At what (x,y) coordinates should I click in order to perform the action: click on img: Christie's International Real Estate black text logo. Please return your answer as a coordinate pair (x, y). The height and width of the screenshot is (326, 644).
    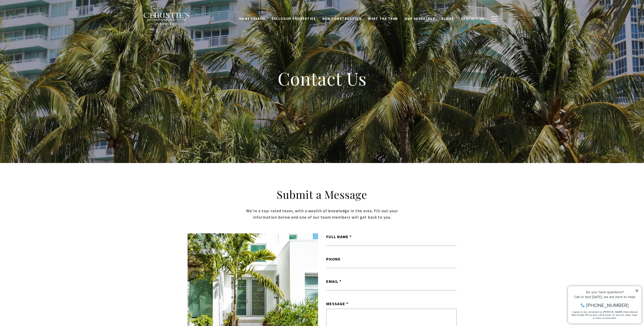
    Looking at the image, I should click on (166, 19).